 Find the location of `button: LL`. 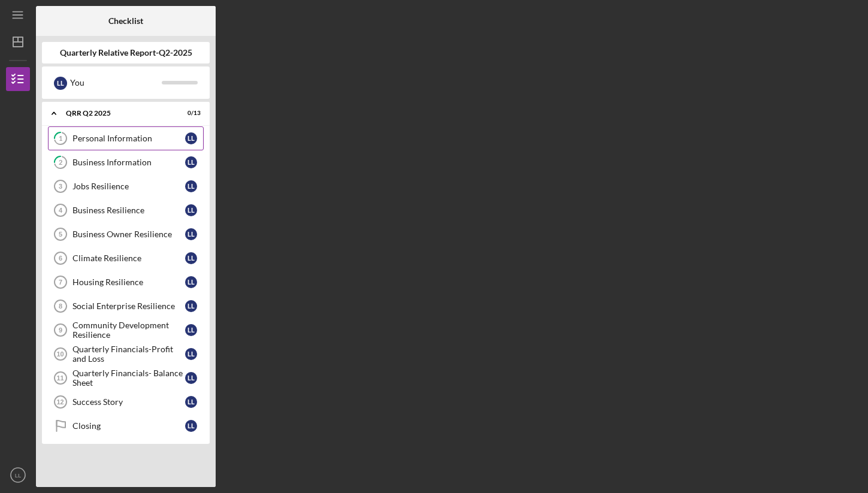

button: LL is located at coordinates (18, 475).